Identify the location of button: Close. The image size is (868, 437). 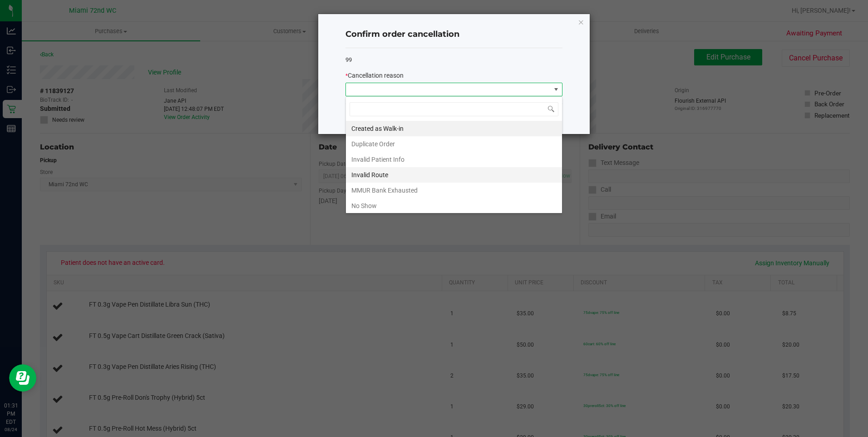
(581, 22).